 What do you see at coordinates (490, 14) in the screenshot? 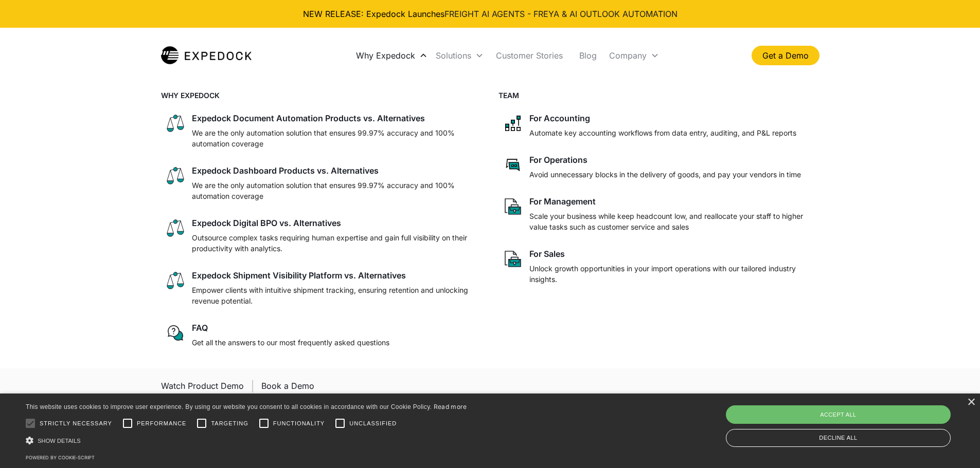
I see `div: NEW RELEASE: Expedock Launches` at bounding box center [490, 14].